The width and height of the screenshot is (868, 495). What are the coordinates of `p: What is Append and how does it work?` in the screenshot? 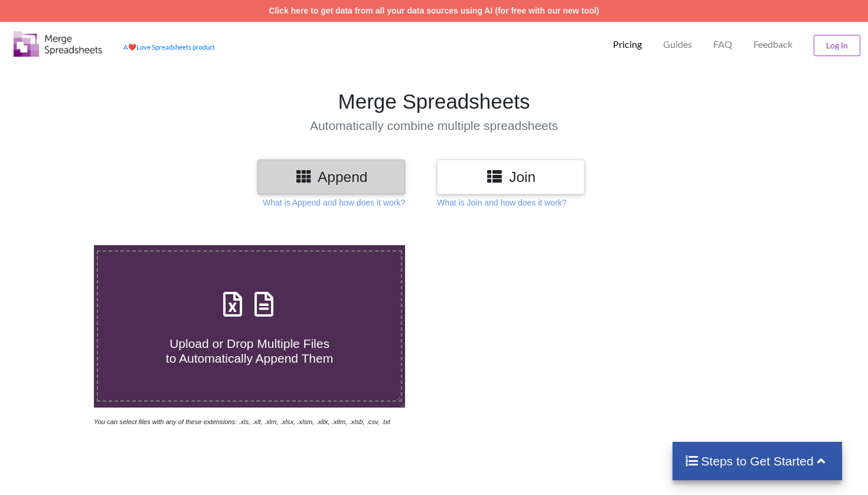 It's located at (334, 202).